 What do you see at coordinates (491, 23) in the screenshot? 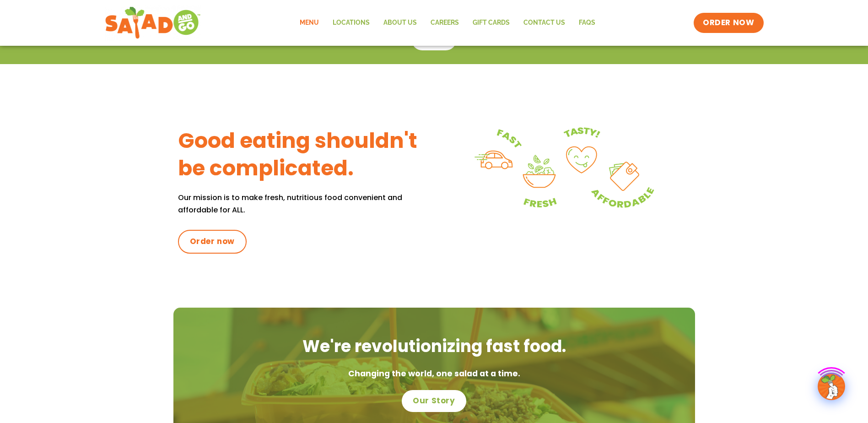
I see `a: GIFT CARDS` at bounding box center [491, 23].